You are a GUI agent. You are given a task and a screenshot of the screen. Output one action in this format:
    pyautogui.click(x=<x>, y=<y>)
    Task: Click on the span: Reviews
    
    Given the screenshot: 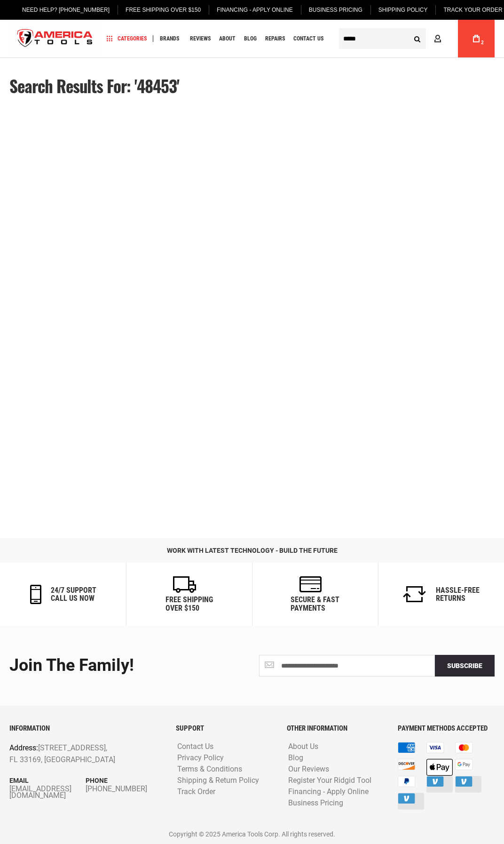 What is the action you would take?
    pyautogui.click(x=200, y=38)
    